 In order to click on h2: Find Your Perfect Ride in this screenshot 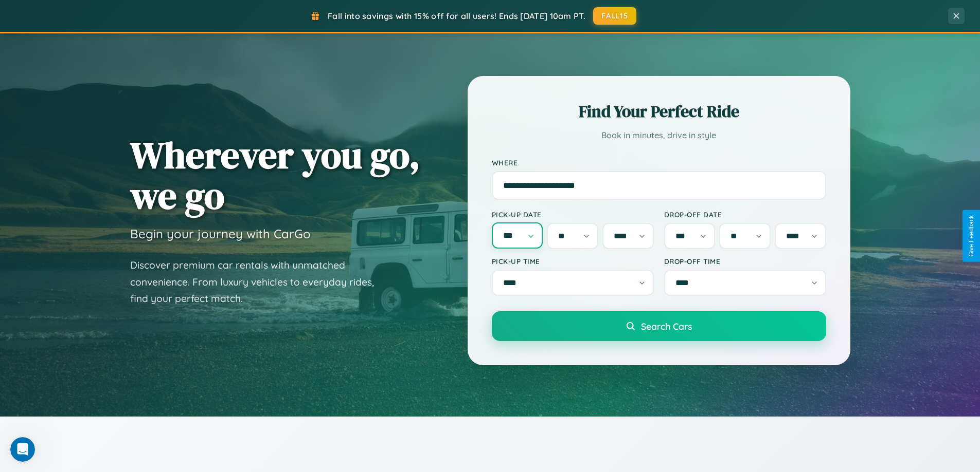, I will do `click(659, 111)`.